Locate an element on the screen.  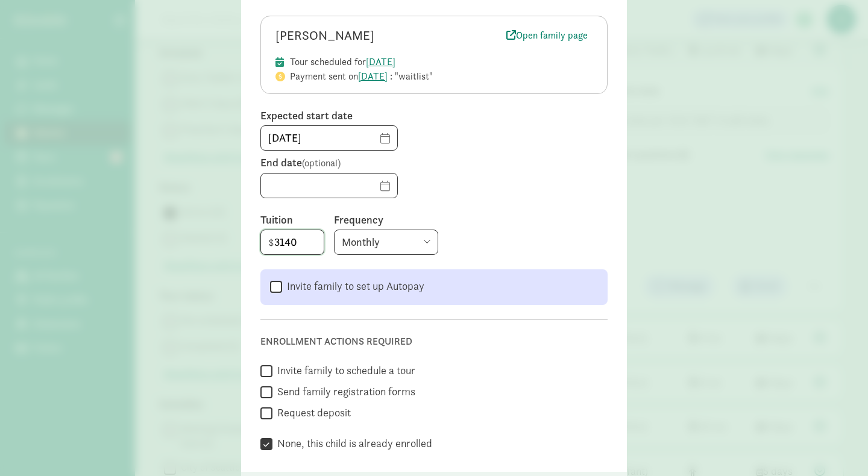
span: : "waitlist" is located at coordinates (411, 76).